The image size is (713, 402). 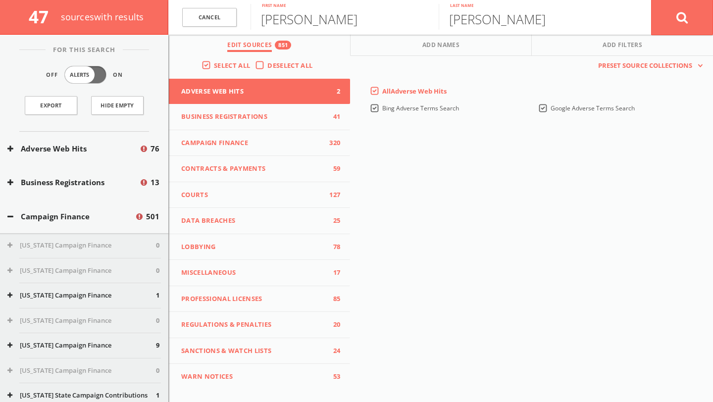 What do you see at coordinates (333, 169) in the screenshot?
I see `span: 59` at bounding box center [333, 169].